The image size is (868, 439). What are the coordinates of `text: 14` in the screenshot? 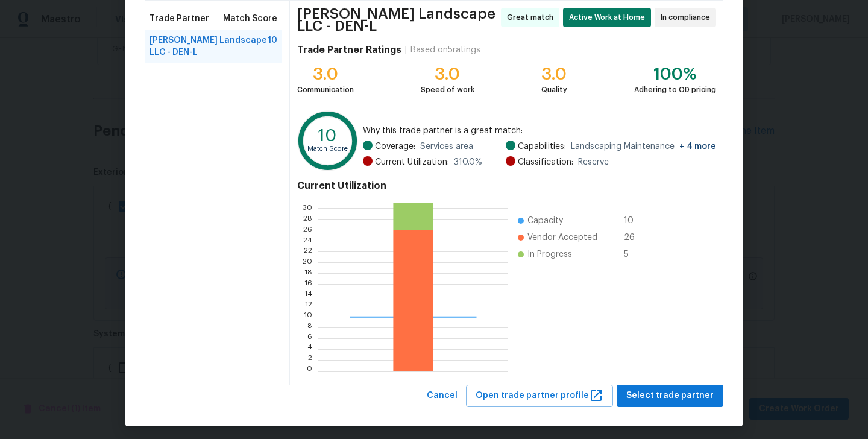 It's located at (308, 295).